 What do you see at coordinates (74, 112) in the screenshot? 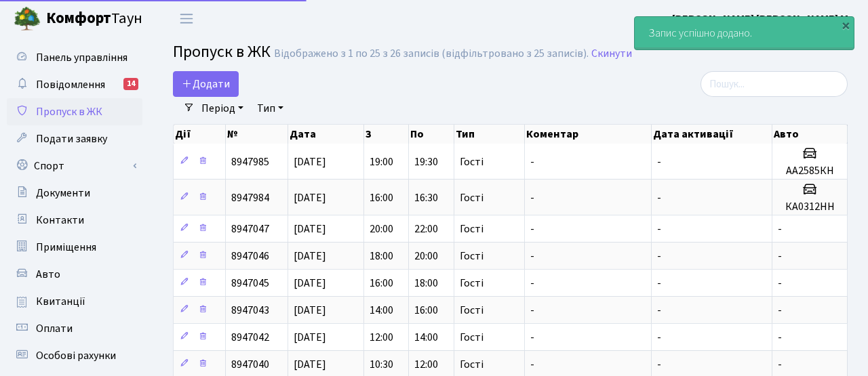
I see `a: Пропуск в ЖК` at bounding box center [74, 112].